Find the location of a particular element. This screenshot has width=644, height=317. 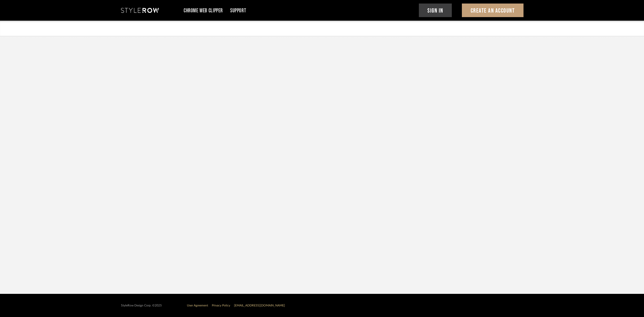

div: StyleRow Design Corp. ©2025 is located at coordinates (142, 305).